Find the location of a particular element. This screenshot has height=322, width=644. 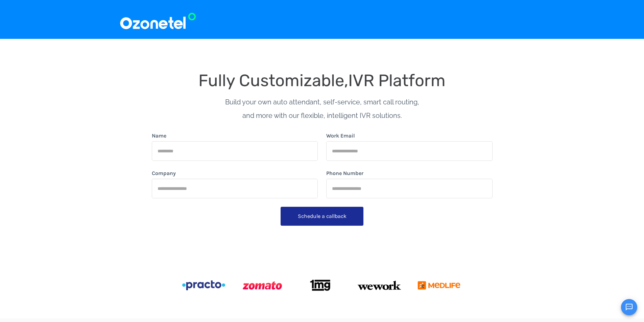

label: Work Email is located at coordinates (340, 136).